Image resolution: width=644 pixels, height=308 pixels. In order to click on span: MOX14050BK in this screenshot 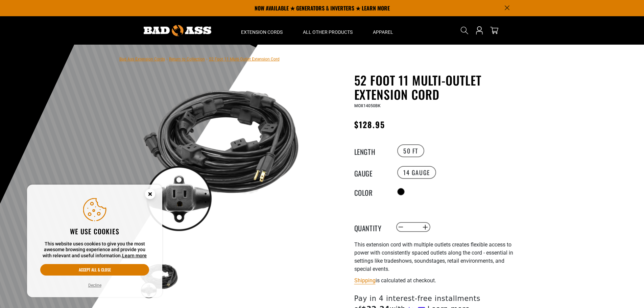, I will do `click(368, 106)`.